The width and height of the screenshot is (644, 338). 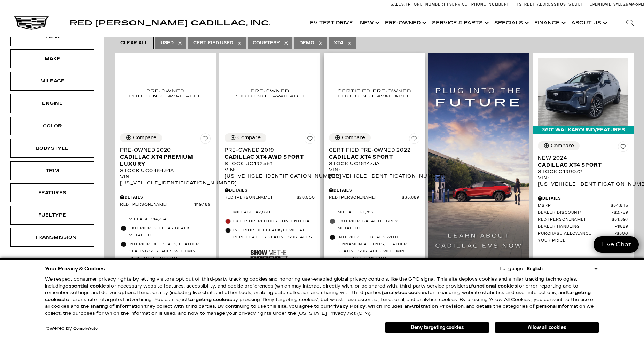 What do you see at coordinates (162, 150) in the screenshot?
I see `span: Pre-Owned 2020` at bounding box center [162, 150].